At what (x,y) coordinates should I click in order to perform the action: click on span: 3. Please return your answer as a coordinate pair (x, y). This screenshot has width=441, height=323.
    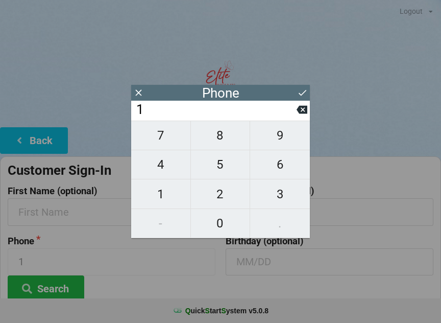
    Looking at the image, I should click on (280, 194).